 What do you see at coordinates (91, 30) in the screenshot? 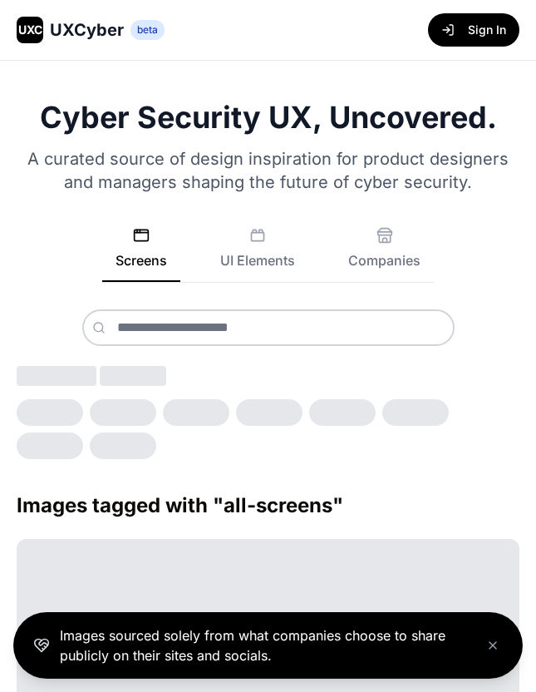
I see `a: UXCUXCyberbeta` at bounding box center [91, 30].